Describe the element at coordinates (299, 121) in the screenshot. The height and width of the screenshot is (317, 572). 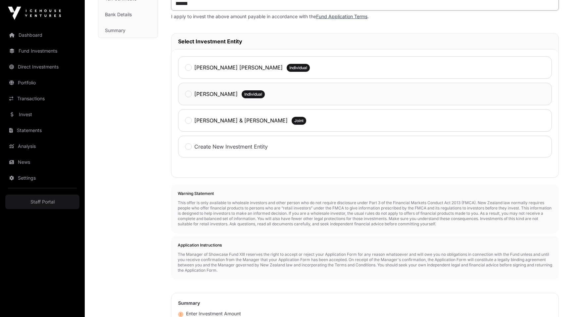
I see `span: Joint` at that location.